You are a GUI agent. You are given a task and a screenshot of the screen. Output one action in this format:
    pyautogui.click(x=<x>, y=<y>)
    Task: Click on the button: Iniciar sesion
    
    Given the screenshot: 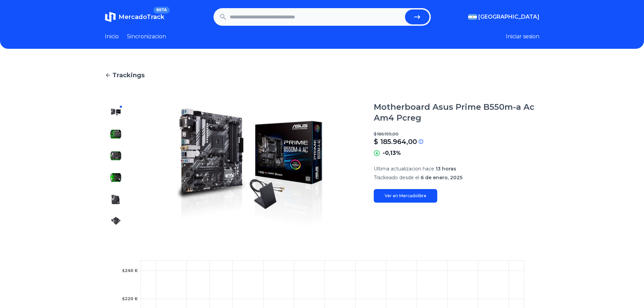 What is the action you would take?
    pyautogui.click(x=522, y=37)
    